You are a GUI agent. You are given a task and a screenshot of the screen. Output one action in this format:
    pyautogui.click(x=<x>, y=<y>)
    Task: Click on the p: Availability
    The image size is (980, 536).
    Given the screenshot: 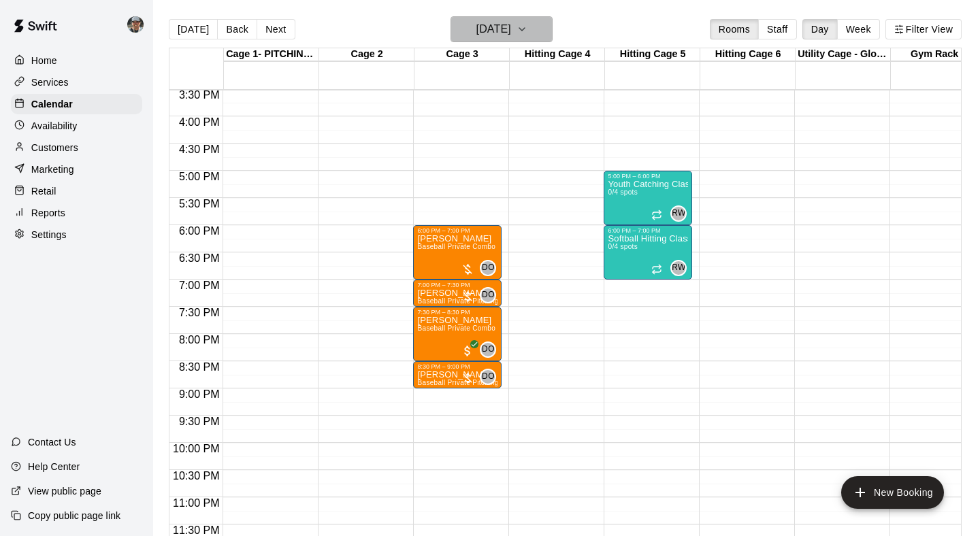 What is the action you would take?
    pyautogui.click(x=54, y=126)
    